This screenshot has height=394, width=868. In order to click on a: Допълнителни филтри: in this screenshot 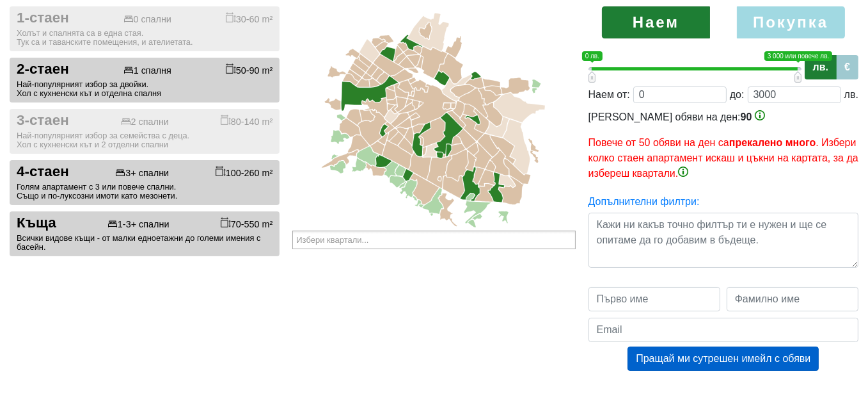, I will do `click(644, 201)`.